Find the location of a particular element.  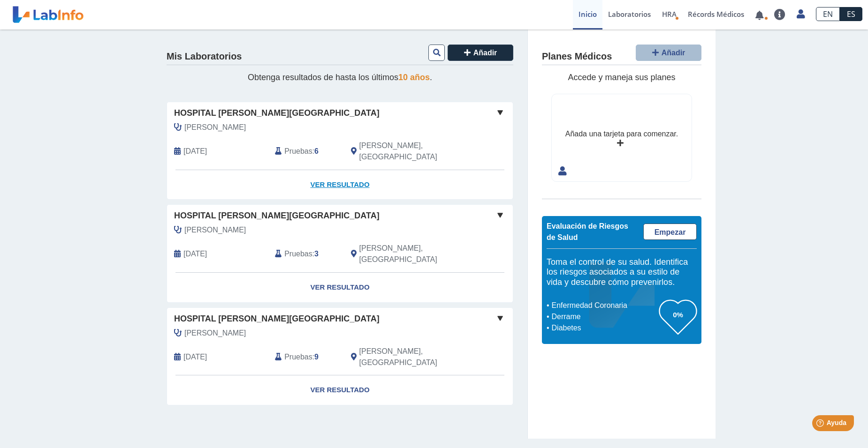

span: Godreau Bartolomei, Luis is located at coordinates (215, 230).